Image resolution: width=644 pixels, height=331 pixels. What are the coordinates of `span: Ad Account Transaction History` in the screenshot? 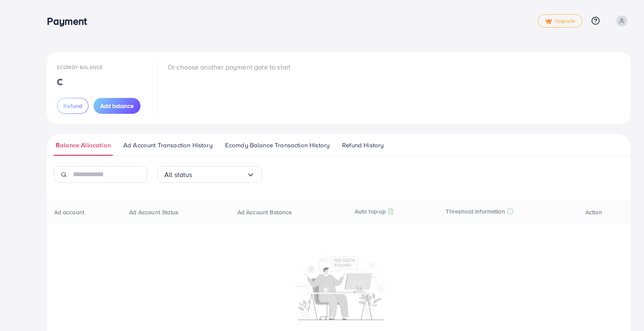 It's located at (168, 145).